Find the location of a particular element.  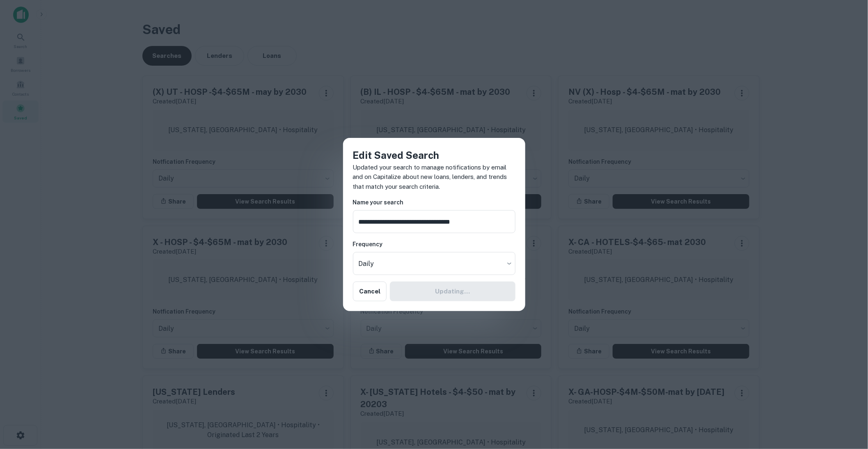

div: Chat Widget is located at coordinates (847, 403).